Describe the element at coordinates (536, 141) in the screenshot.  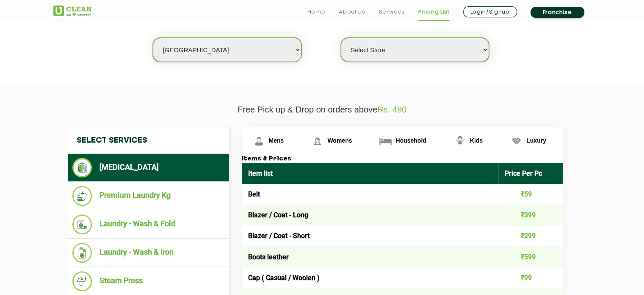
I see `span: Luxury` at that location.